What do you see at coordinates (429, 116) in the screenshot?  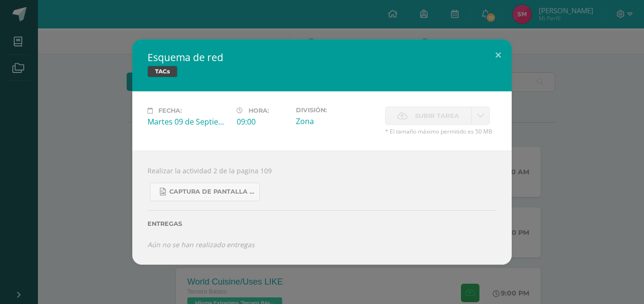 I see `label: La fecha de entrega ha expirado` at bounding box center [429, 116].